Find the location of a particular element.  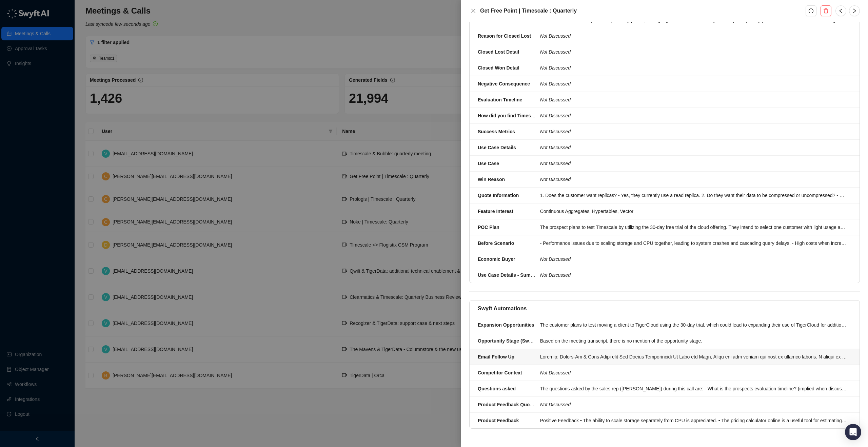

h5: Swyft Automations is located at coordinates (502, 309).